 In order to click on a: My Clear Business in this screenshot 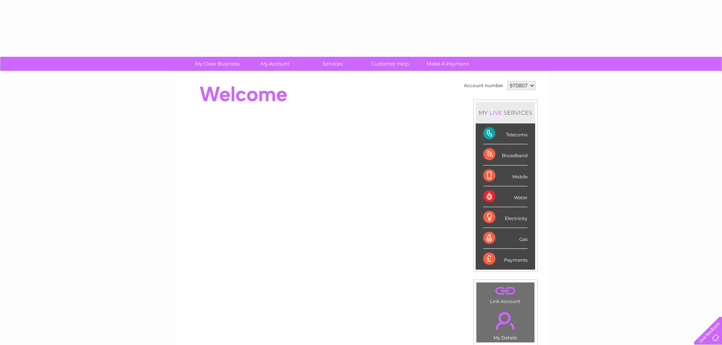, I will do `click(217, 64)`.